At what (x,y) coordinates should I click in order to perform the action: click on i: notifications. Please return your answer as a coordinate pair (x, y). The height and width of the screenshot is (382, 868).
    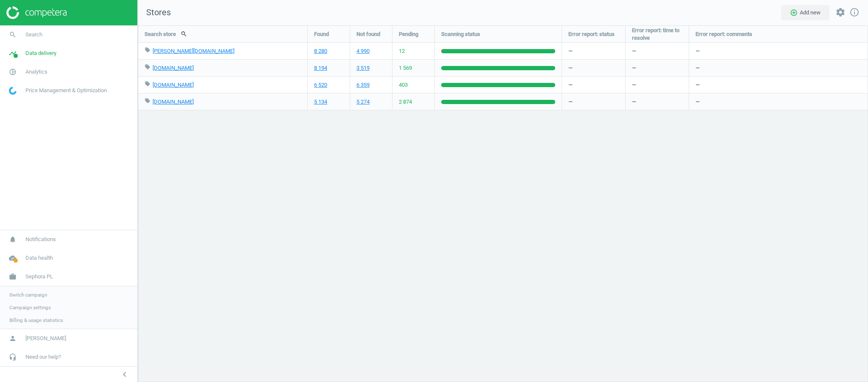
    Looking at the image, I should click on (12, 239).